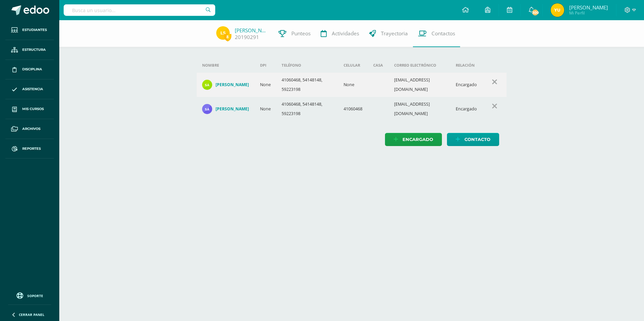 The height and width of the screenshot is (321, 644). I want to click on span: 300, so click(535, 12).